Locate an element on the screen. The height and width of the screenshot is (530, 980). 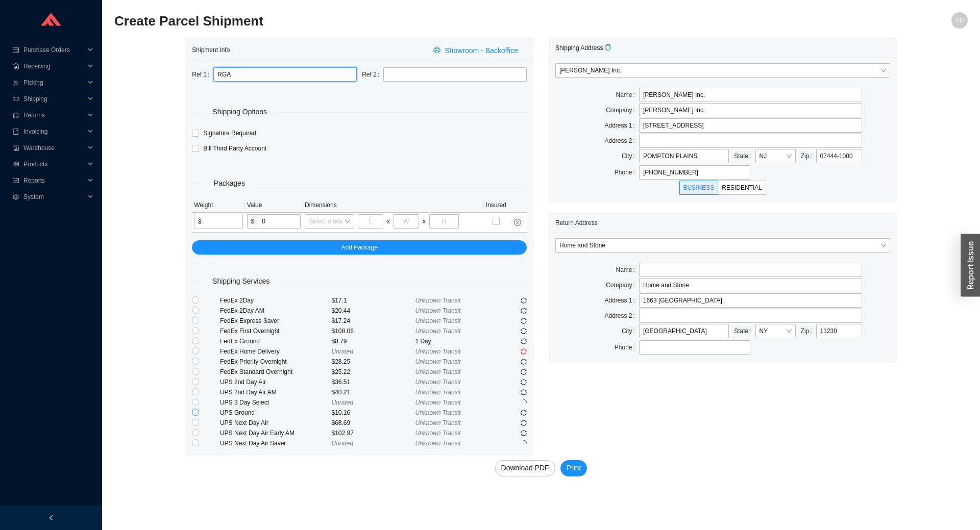
button: Print is located at coordinates (573, 468).